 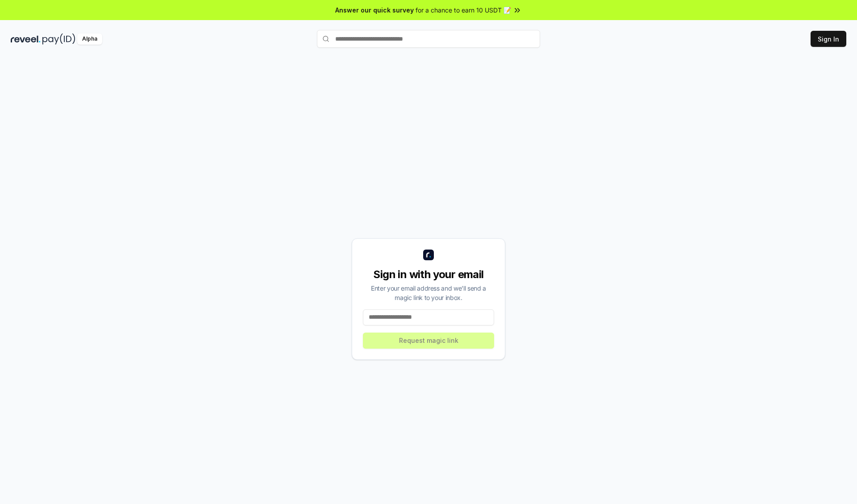 I want to click on img: reveel_dark, so click(x=25, y=39).